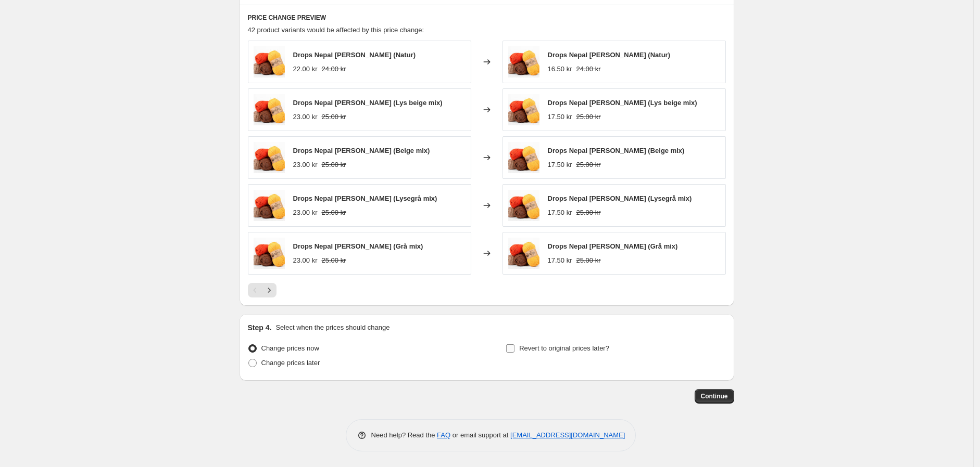 This screenshot has height=467, width=980. I want to click on span: Revert to original prices later?, so click(564, 349).